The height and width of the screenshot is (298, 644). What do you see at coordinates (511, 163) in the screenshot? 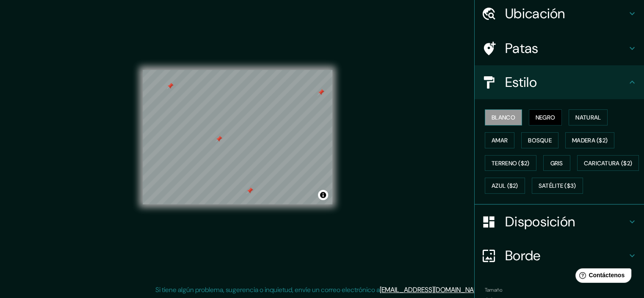
I see `font: Terreno ($2)` at bounding box center [511, 163].